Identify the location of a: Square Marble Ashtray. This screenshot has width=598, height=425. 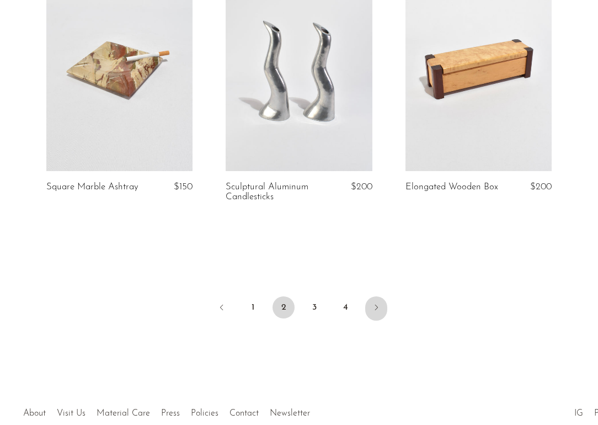
(92, 187).